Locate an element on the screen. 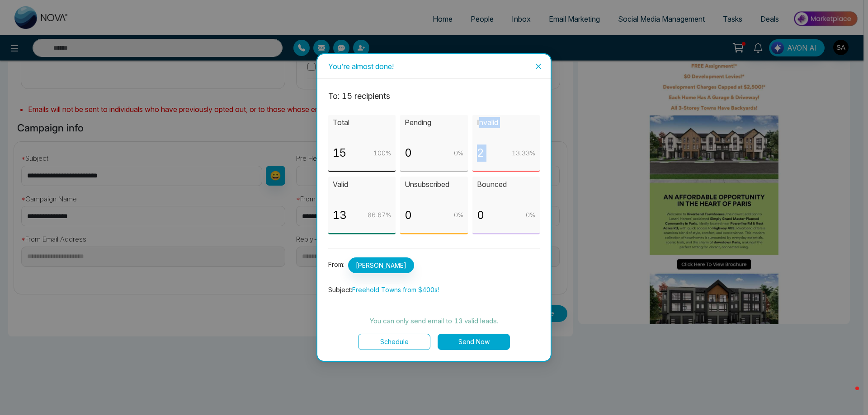  div: You're almost done! is located at coordinates (434, 66).